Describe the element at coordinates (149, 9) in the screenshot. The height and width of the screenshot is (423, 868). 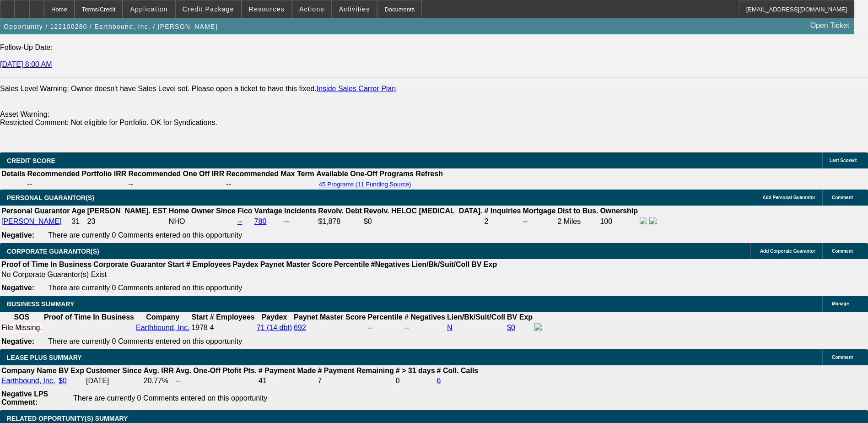
I see `span: Application` at that location.